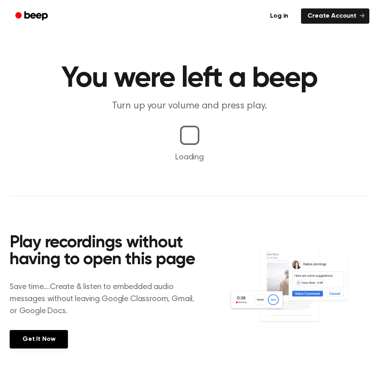 This screenshot has height=379, width=379. Describe the element at coordinates (189, 79) in the screenshot. I see `h1: You were left a beep` at that location.